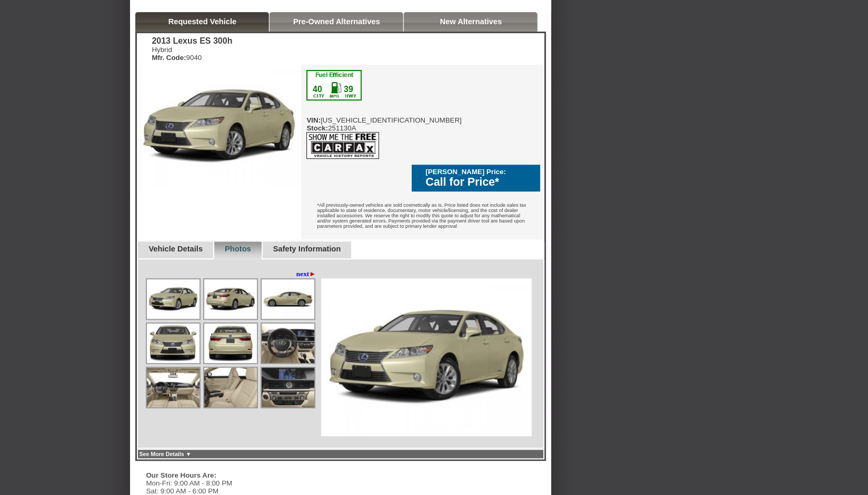 This screenshot has height=495, width=868. Describe the element at coordinates (165, 453) in the screenshot. I see `a: See More Details ▼` at that location.